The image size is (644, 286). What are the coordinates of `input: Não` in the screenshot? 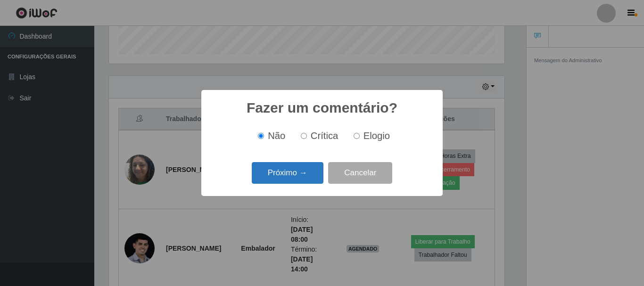 It's located at (261, 136).